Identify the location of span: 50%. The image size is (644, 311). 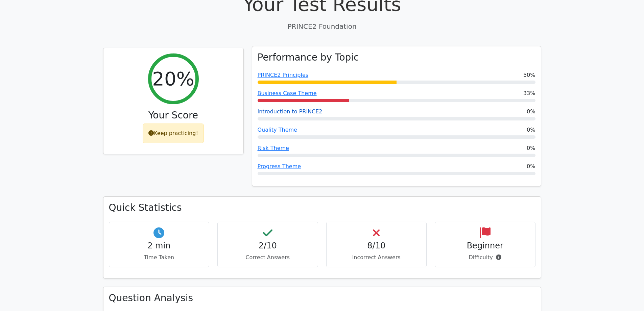
(530, 75).